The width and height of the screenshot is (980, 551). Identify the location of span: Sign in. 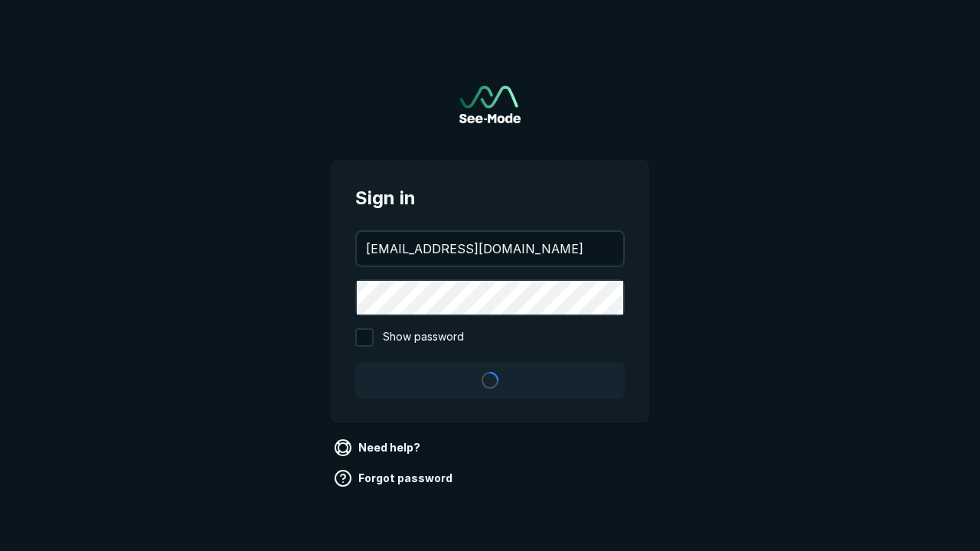
(490, 199).